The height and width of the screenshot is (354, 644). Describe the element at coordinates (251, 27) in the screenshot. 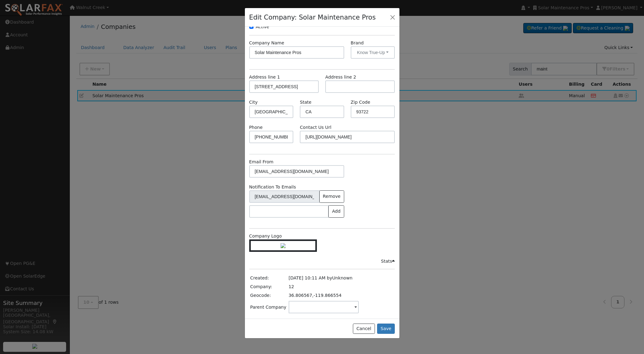

I see `input: Active` at that location.